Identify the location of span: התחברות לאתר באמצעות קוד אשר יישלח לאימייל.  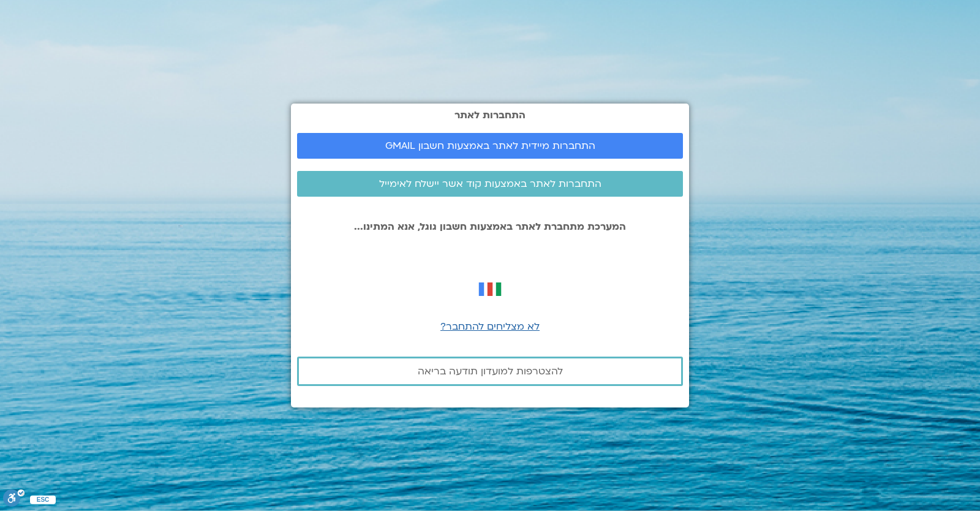
(490, 184).